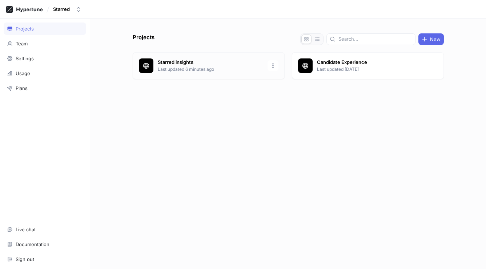 This screenshot has width=486, height=269. What do you see at coordinates (25, 230) in the screenshot?
I see `div: Live chat` at bounding box center [25, 230].